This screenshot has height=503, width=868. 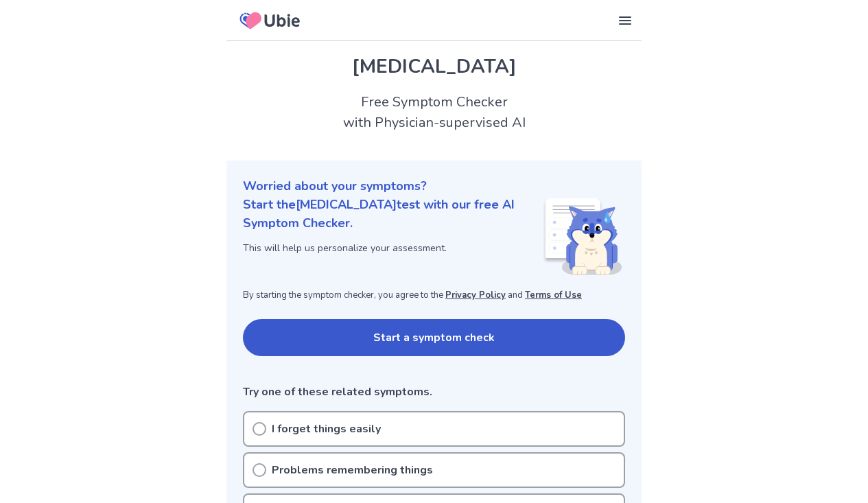 What do you see at coordinates (434, 392) in the screenshot?
I see `p: Try one of these related symptoms.` at bounding box center [434, 392].